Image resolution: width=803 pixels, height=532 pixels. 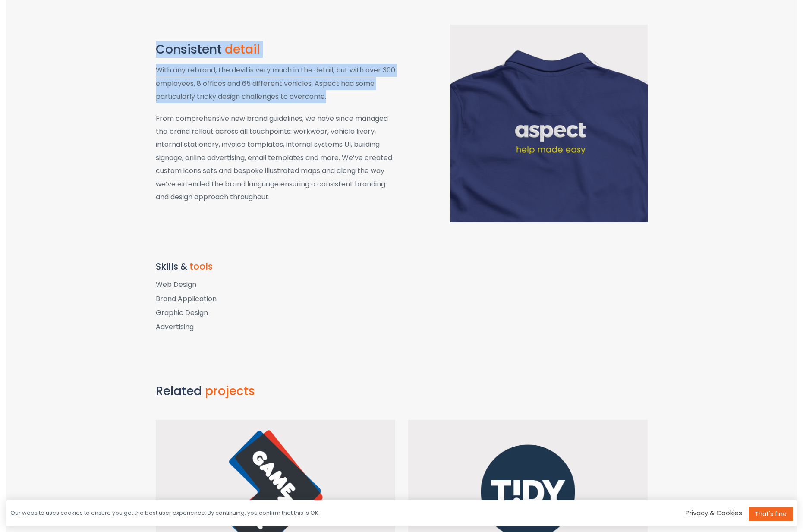 What do you see at coordinates (402, 285) in the screenshot?
I see `li: Web Design` at bounding box center [402, 285].